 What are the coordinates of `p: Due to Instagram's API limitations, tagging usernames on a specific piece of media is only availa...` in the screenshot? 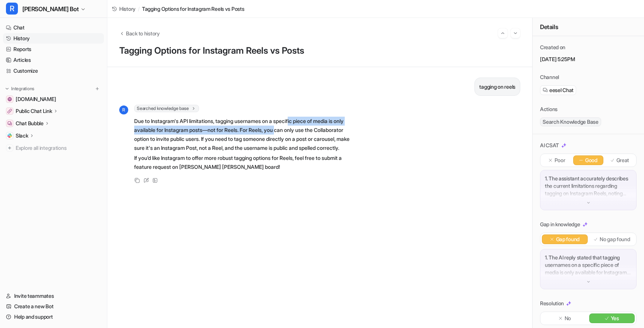 It's located at (243, 135).